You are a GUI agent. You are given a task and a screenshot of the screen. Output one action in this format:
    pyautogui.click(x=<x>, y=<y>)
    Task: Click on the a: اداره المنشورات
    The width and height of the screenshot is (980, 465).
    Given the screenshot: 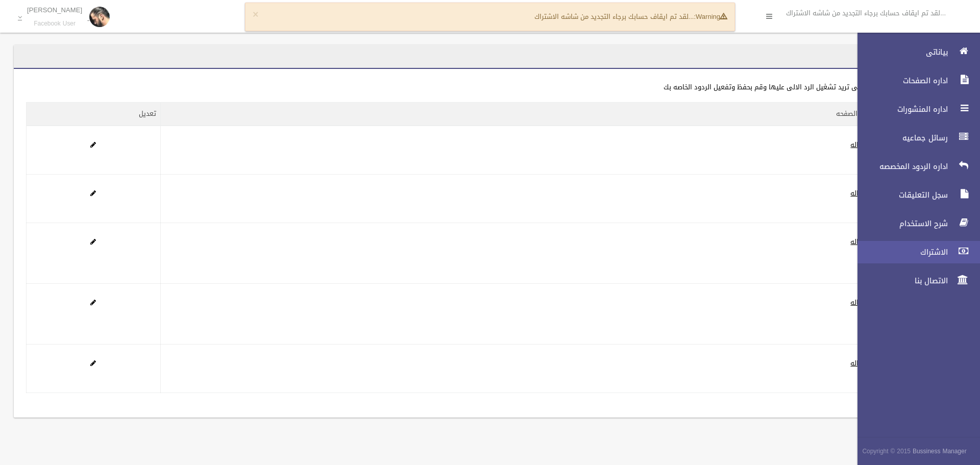 What is the action you would take?
    pyautogui.click(x=914, y=109)
    